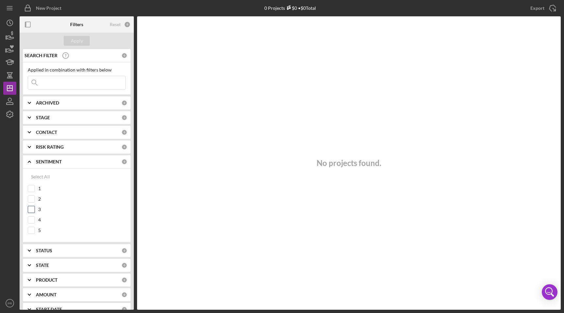  Describe the element at coordinates (77, 70) in the screenshot. I see `div: Applied in combination with filters below` at that location.